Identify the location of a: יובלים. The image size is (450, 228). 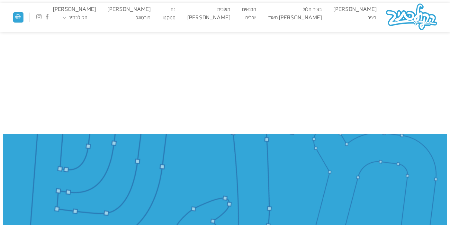
(250, 18).